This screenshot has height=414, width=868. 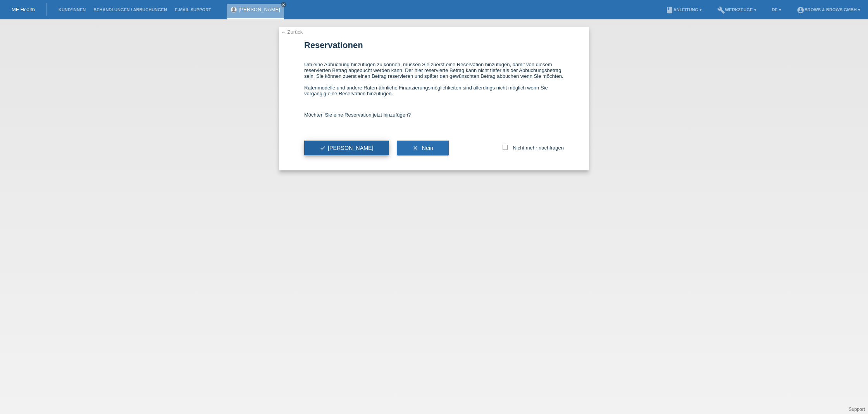 I want to click on i: check, so click(x=323, y=148).